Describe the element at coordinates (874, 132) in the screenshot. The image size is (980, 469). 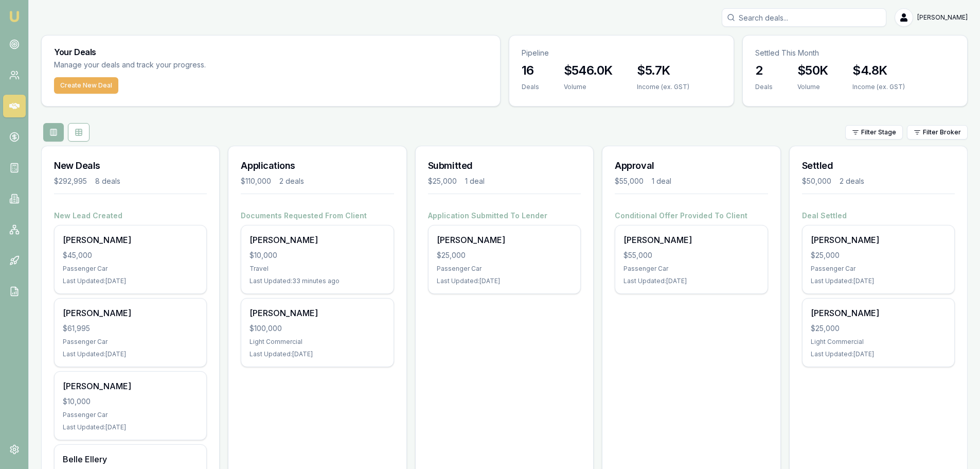
I see `button: Filter Stage` at that location.